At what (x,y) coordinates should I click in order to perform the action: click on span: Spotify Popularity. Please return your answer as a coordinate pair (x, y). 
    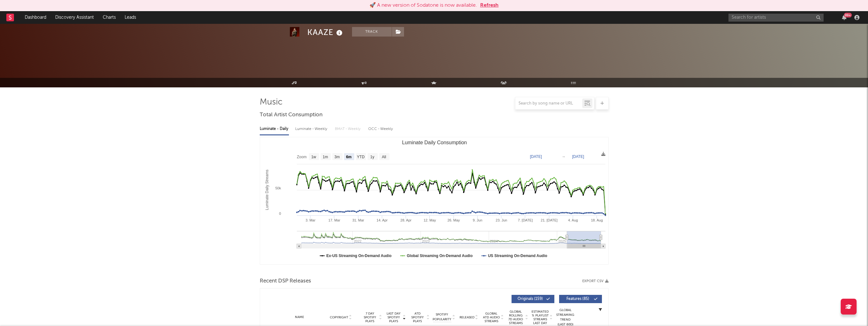
    Looking at the image, I should click on (442, 317).